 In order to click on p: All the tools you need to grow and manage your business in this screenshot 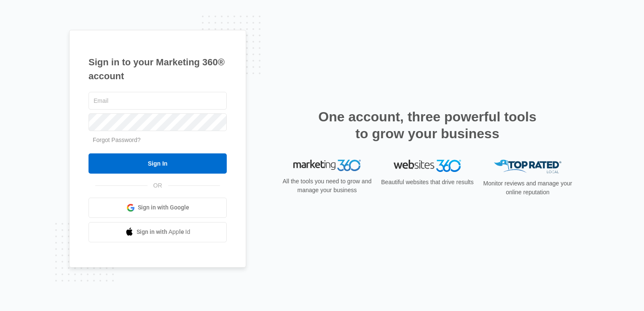, I will do `click(327, 186)`.